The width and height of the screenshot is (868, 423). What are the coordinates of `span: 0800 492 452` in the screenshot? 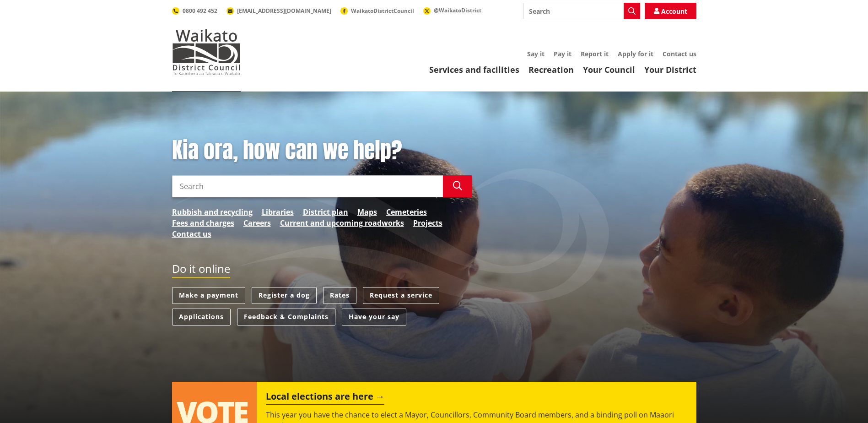 It's located at (200, 11).